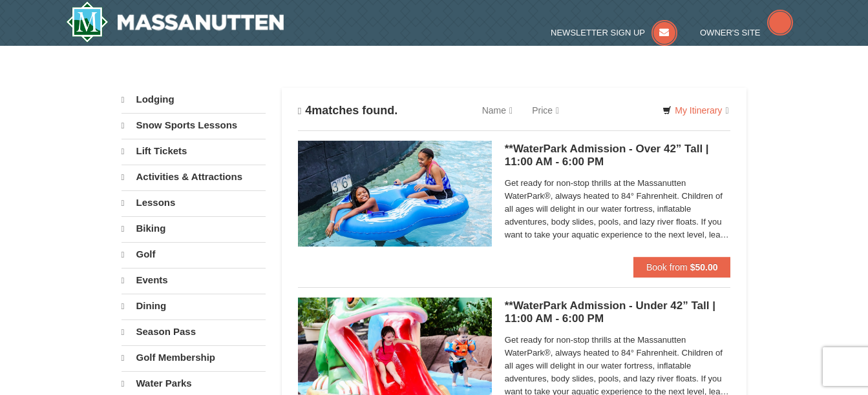 The height and width of the screenshot is (395, 868). What do you see at coordinates (696, 110) in the screenshot?
I see `a: My Itinerary` at bounding box center [696, 110].